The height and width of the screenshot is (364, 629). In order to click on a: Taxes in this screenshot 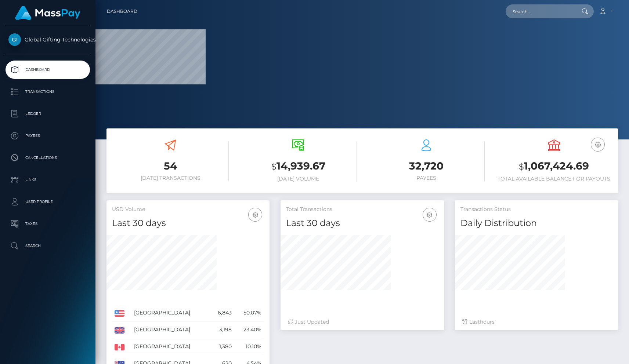, I will do `click(48, 224)`.